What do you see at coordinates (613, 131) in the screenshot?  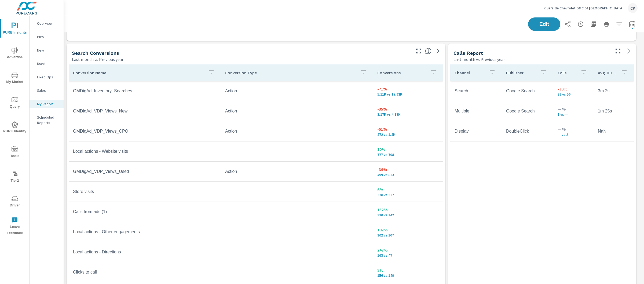 I see `td: NaN` at bounding box center [613, 131].